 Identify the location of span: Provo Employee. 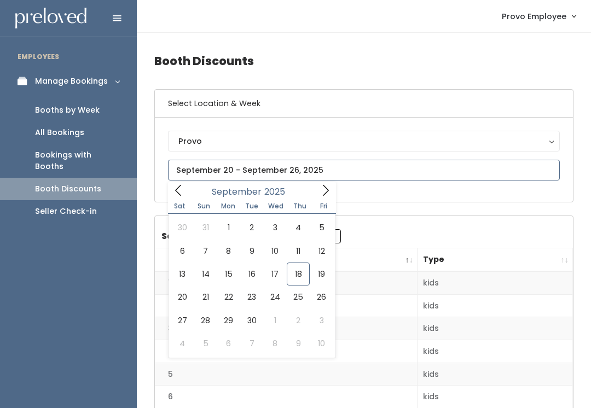
(534, 16).